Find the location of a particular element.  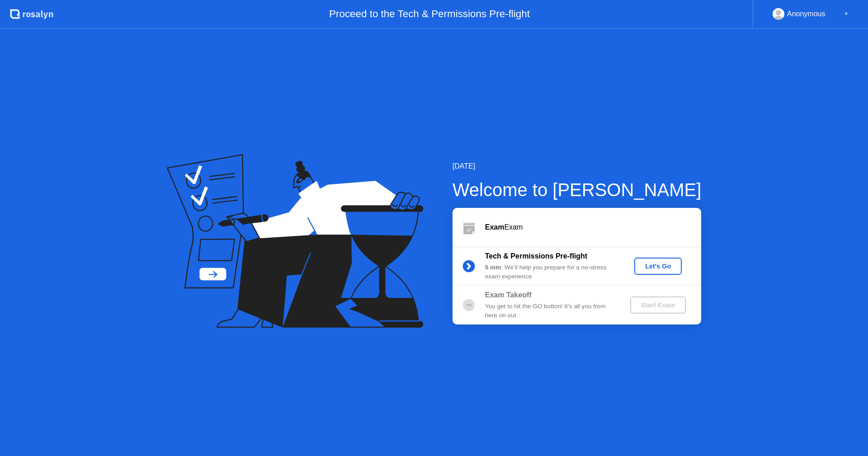

div: Start Exam is located at coordinates (658, 305).